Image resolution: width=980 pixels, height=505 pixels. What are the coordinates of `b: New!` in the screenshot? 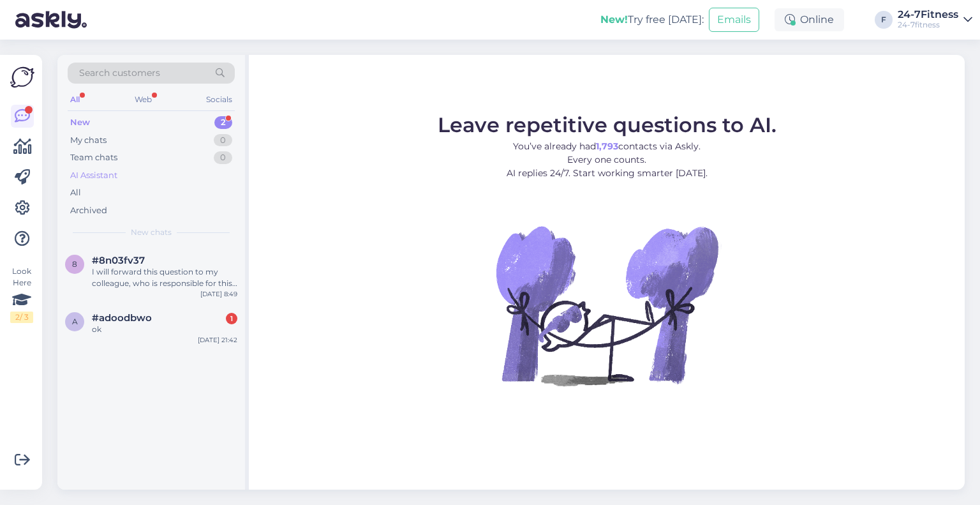 It's located at (614, 19).